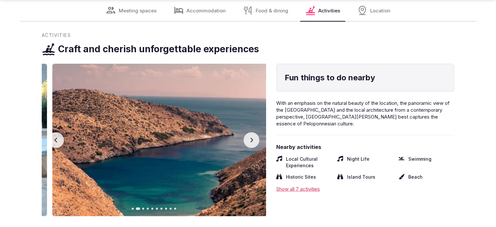 The width and height of the screenshot is (496, 227). What do you see at coordinates (166, 209) in the screenshot?
I see `button: Go to slide 8` at bounding box center [166, 209].